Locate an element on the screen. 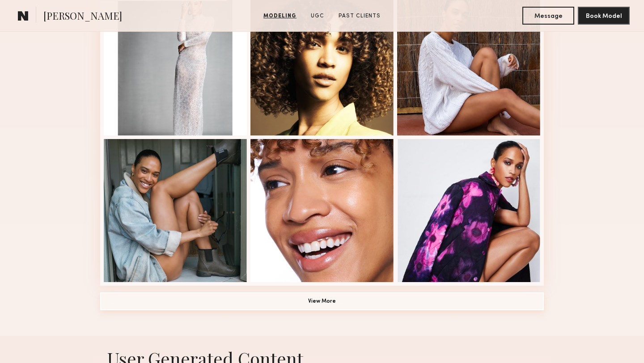  button: Book Model is located at coordinates (603, 16).